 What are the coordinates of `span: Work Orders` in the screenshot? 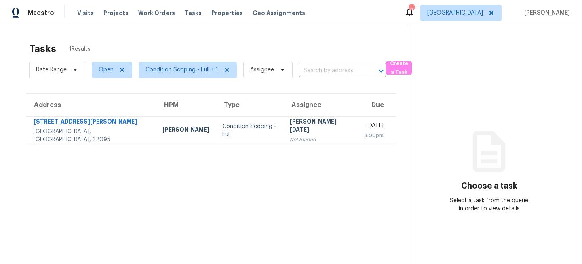 It's located at (157, 13).